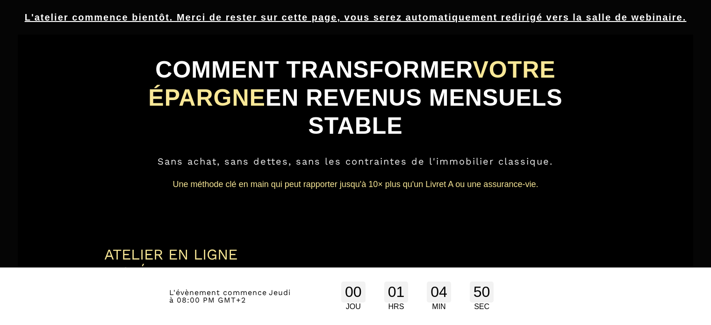  What do you see at coordinates (193, 263) in the screenshot?
I see `div: ATELIER EN LIGNE PRIVÉ` at bounding box center [193, 263].